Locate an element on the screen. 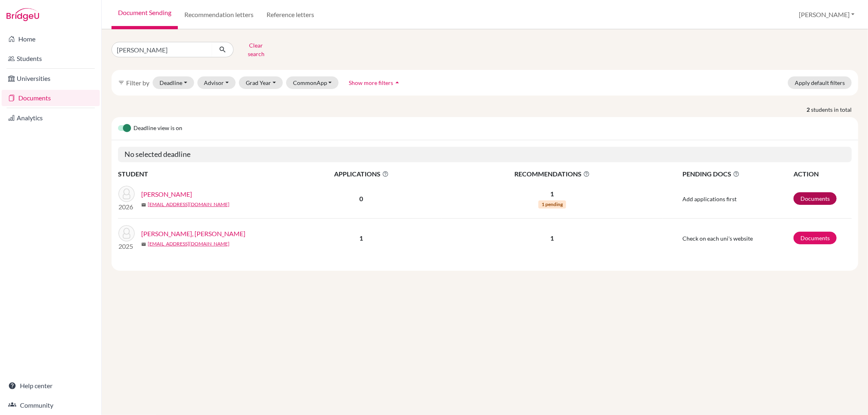 This screenshot has height=415, width=868. a: Community is located at coordinates (51, 405).